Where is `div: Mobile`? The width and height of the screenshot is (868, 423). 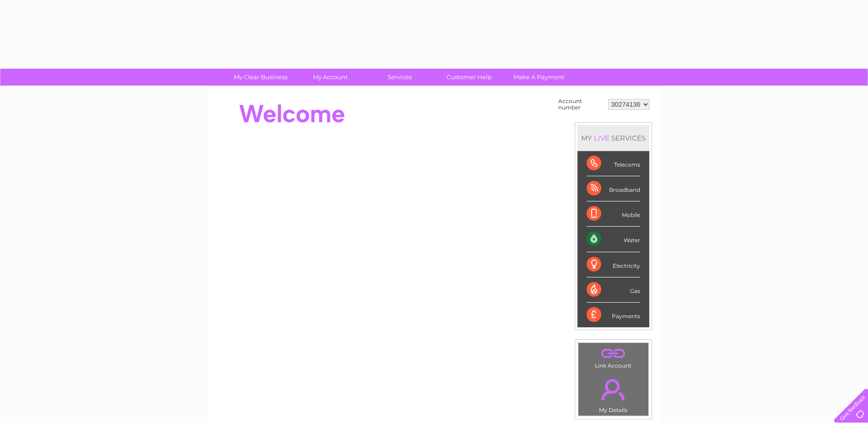
div: Mobile is located at coordinates (613, 214).